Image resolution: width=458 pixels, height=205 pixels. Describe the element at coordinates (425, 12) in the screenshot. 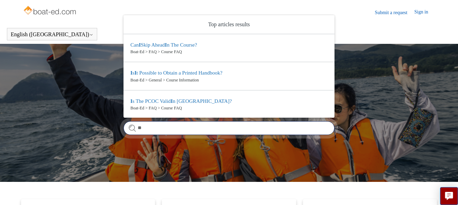

I see `a: Sign in` at that location.